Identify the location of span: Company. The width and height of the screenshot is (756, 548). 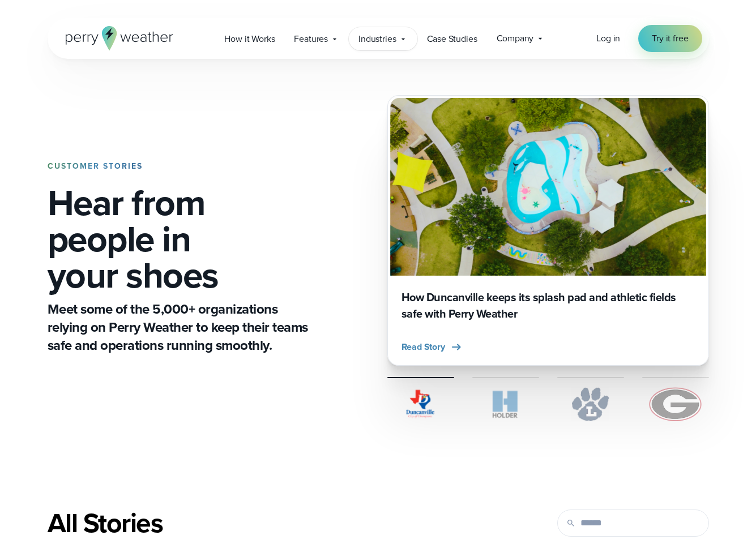
(515, 39).